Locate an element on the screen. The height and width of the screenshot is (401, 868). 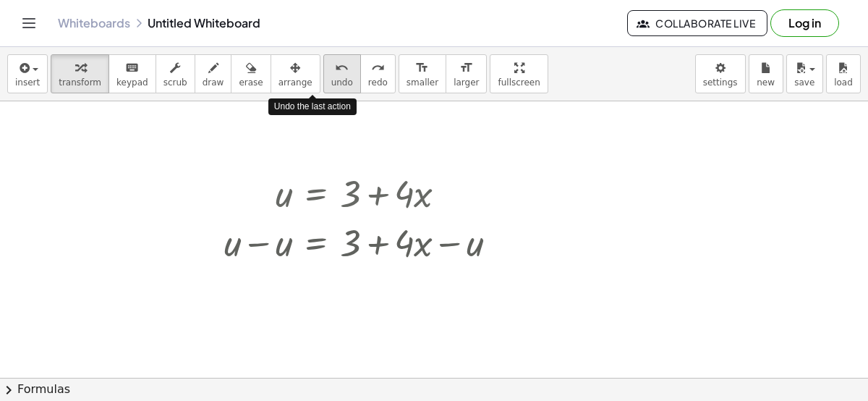
button: Log in is located at coordinates (804, 23).